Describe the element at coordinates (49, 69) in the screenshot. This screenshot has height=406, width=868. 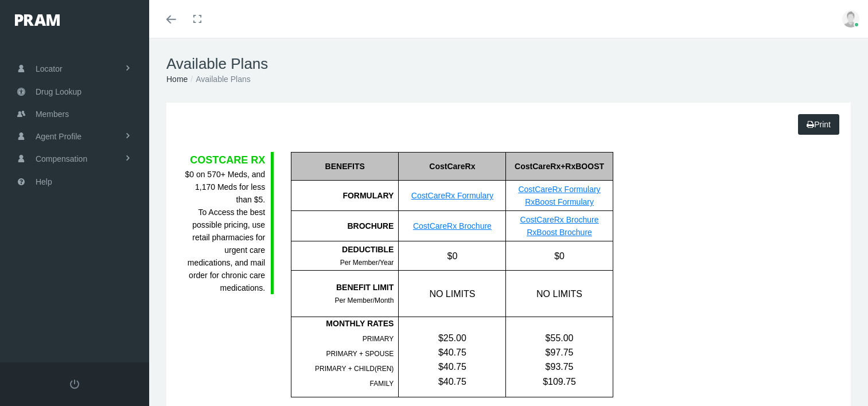
I see `span: Locator` at that location.